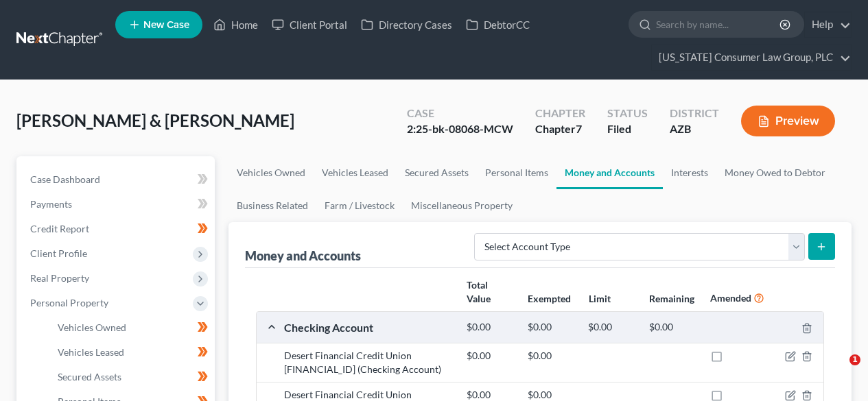 Image resolution: width=868 pixels, height=401 pixels. What do you see at coordinates (517, 173) in the screenshot?
I see `a: Personal Items` at bounding box center [517, 173].